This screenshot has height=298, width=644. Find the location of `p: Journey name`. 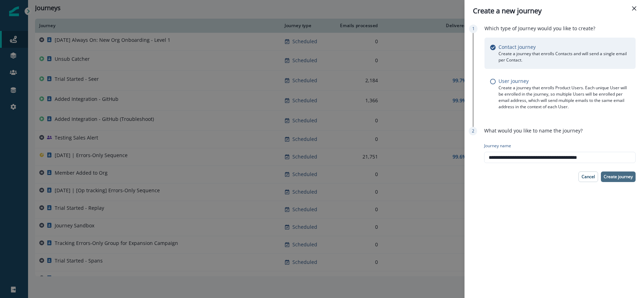

p: Journey name is located at coordinates (498, 146).